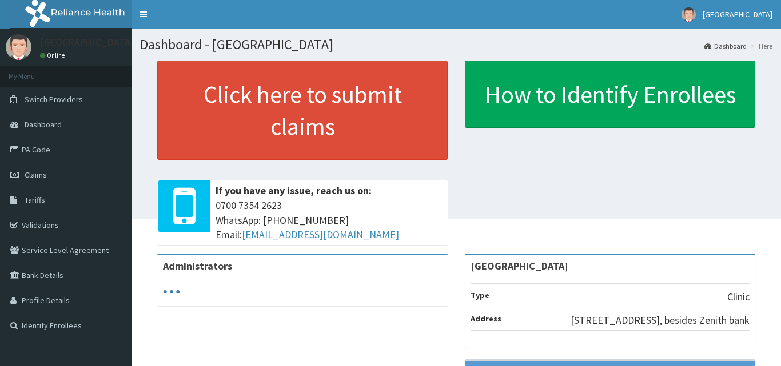 The image size is (781, 366). Describe the element at coordinates (35, 175) in the screenshot. I see `span: Claims` at that location.